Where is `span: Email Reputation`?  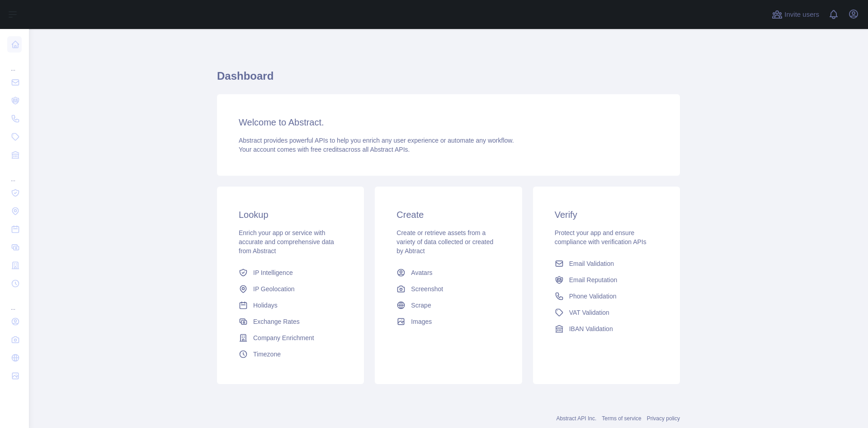
span: Email Reputation is located at coordinates (594, 280).